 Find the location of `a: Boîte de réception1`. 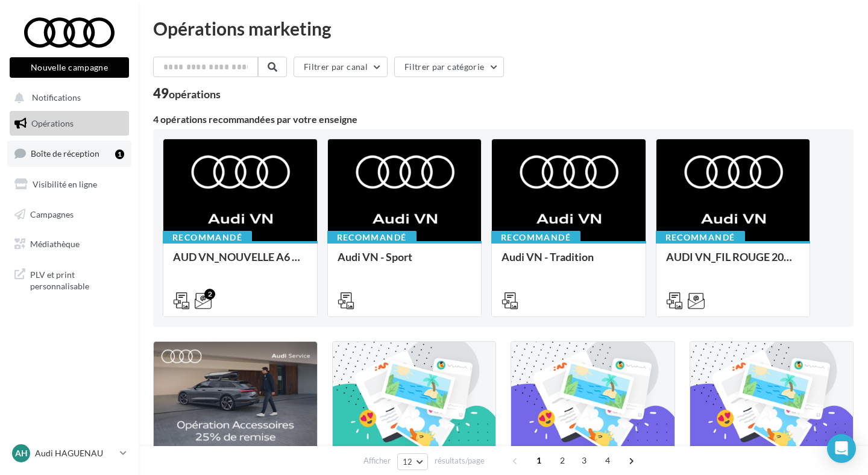

a: Boîte de réception1 is located at coordinates (69, 153).